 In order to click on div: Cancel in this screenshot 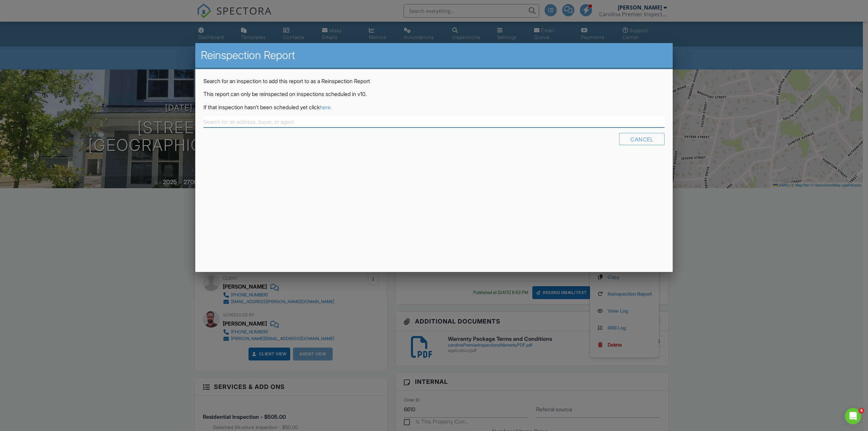, I will do `click(642, 139)`.